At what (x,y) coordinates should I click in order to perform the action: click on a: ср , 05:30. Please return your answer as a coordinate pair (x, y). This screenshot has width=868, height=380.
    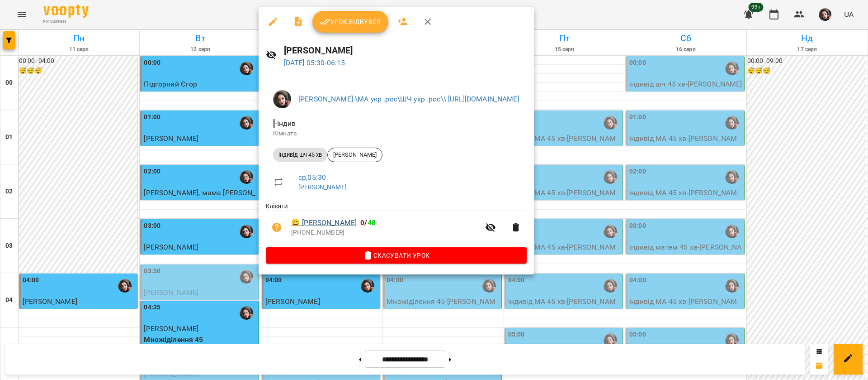
    Looking at the image, I should click on (312, 177).